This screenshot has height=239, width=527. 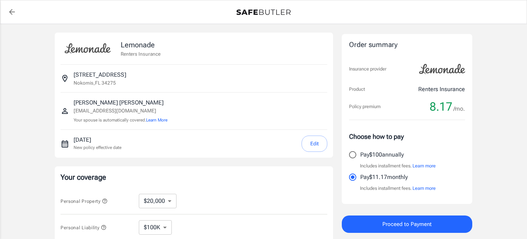 What do you see at coordinates (459, 109) in the screenshot?
I see `span: /mo.` at bounding box center [459, 109].